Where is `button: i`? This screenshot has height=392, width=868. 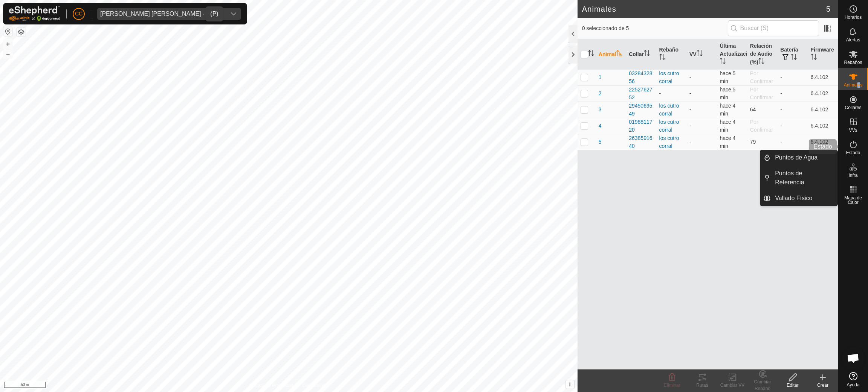
button: i is located at coordinates (570, 385).